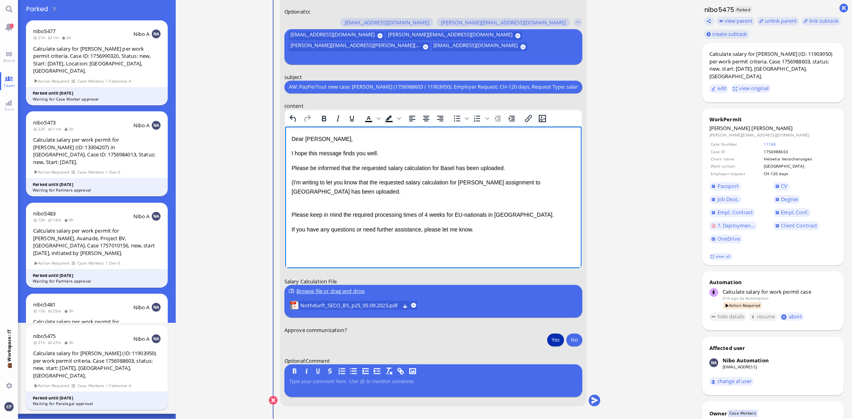  I want to click on span: CV, so click(784, 186).